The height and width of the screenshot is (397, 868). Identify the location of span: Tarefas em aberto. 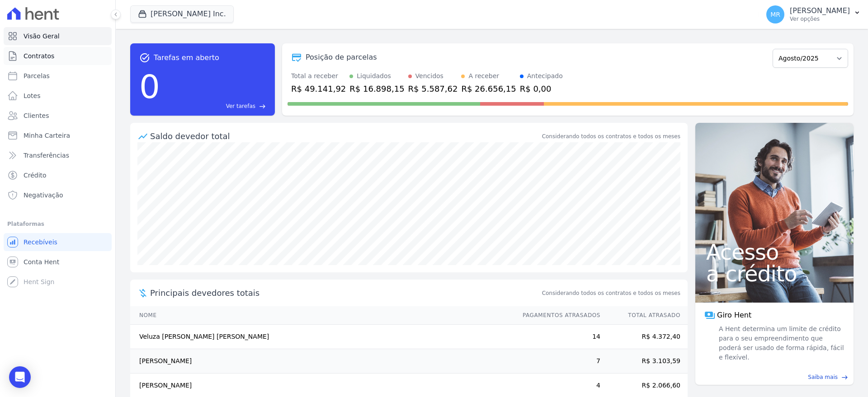
(186, 58).